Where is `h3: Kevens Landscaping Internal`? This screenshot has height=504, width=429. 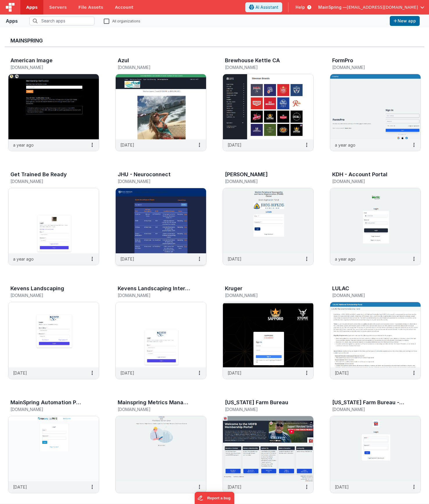 h3: Kevens Landscaping Internal is located at coordinates (154, 288).